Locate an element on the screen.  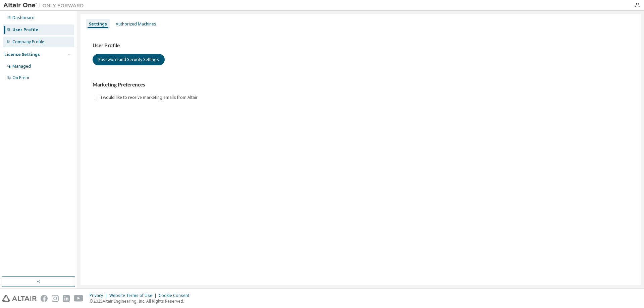
img: instagram.svg is located at coordinates (55, 299).